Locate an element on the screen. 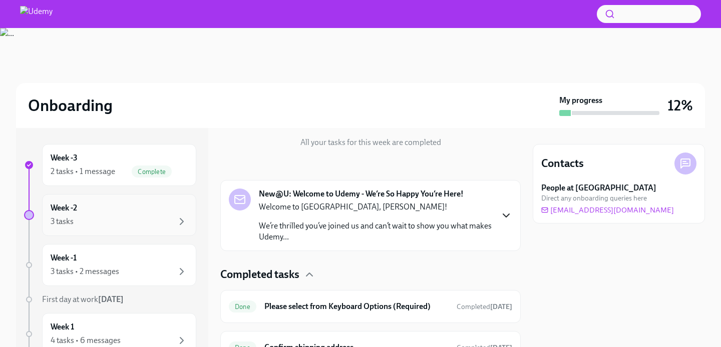 This screenshot has width=721, height=347. span: September 15th, 2025 16:29 is located at coordinates (484, 307).